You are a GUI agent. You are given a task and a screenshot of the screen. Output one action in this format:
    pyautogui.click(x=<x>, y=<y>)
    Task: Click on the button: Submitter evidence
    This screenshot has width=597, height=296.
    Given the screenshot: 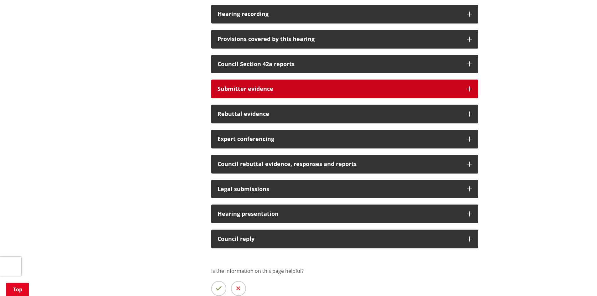 What is the action you would take?
    pyautogui.click(x=345, y=89)
    